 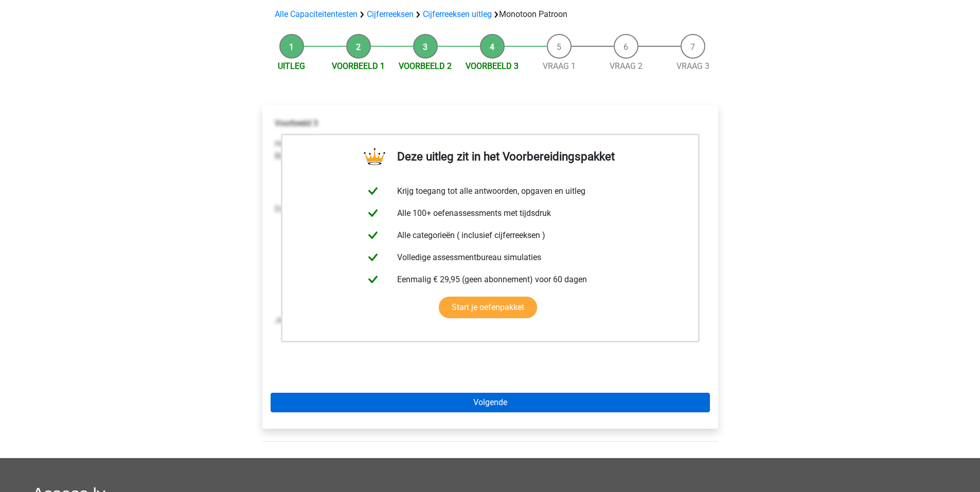 I want to click on a: Volgende, so click(x=490, y=403).